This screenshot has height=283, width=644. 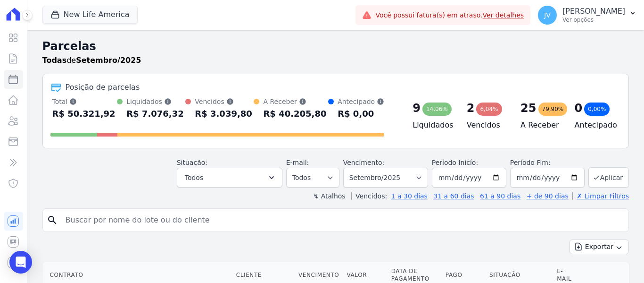 What do you see at coordinates (223, 114) in the screenshot?
I see `div: R$ 3.039,80` at bounding box center [223, 114].